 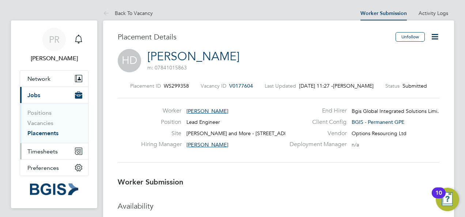 I want to click on span: Timesheets, so click(x=42, y=151).